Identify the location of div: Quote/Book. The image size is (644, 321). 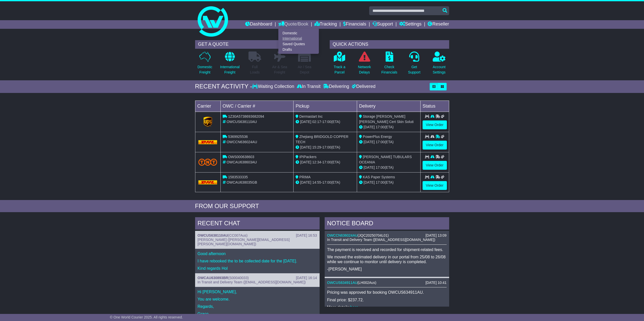
(299, 41).